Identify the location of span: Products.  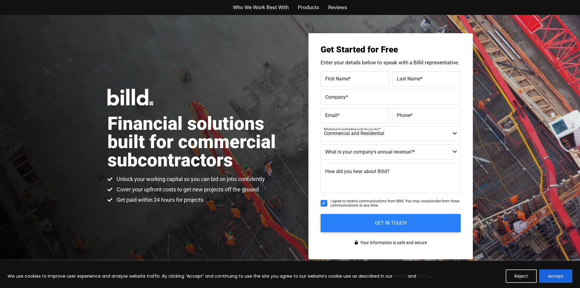
(308, 7).